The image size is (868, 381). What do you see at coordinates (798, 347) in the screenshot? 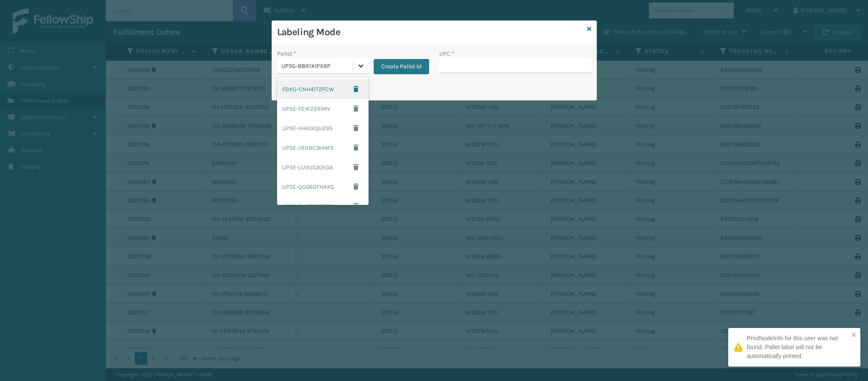
I see `div: PrintNodeInfo for this user was not found. Pallet label will not be automatically printed.` at bounding box center [798, 347].